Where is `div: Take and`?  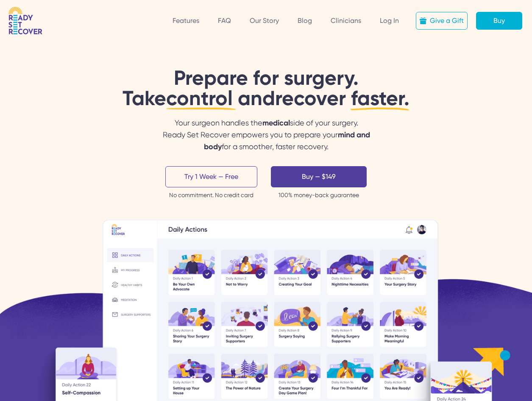 div: Take and is located at coordinates (266, 99).